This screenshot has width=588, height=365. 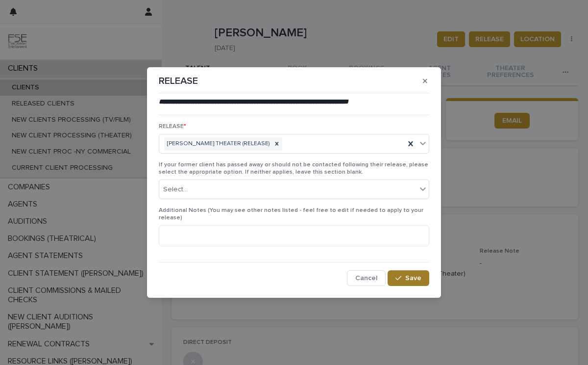 I want to click on span: Cancel, so click(x=366, y=278).